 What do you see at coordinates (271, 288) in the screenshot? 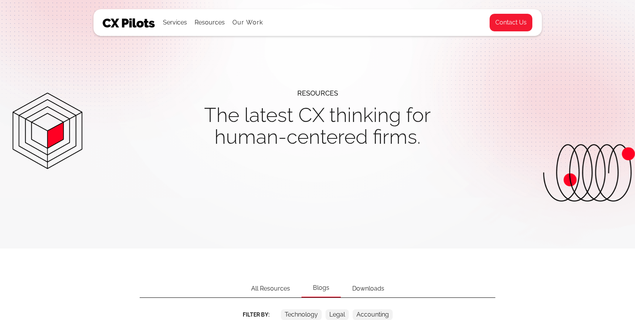
I see `div: All Resources` at bounding box center [271, 288].